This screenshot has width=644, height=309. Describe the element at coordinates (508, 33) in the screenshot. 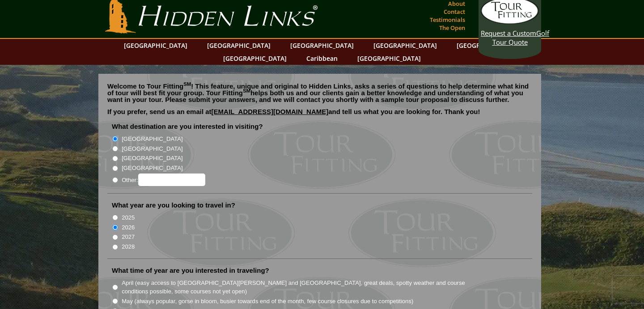

I see `span: Request a Custom` at that location.